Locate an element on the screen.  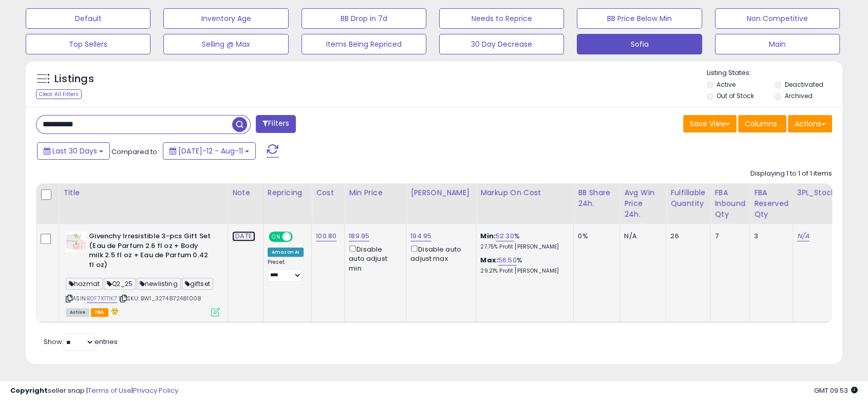
span: Compared to: is located at coordinates (135, 152).